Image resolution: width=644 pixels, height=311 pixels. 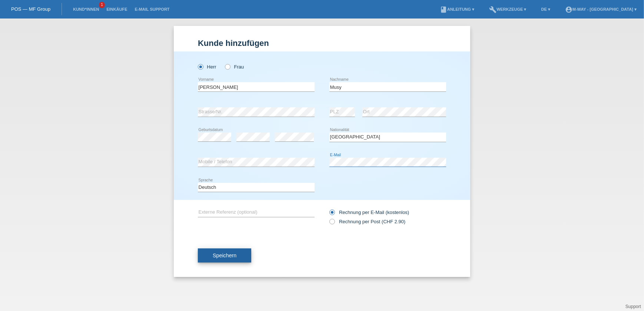 I want to click on i: book, so click(x=443, y=10).